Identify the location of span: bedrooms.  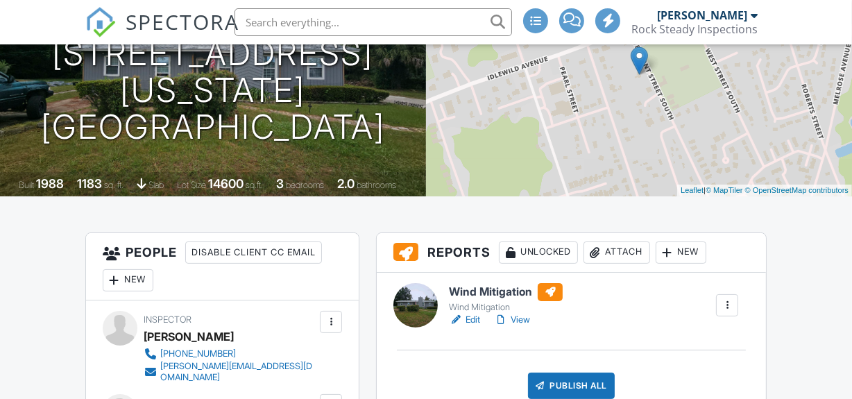
(304, 184).